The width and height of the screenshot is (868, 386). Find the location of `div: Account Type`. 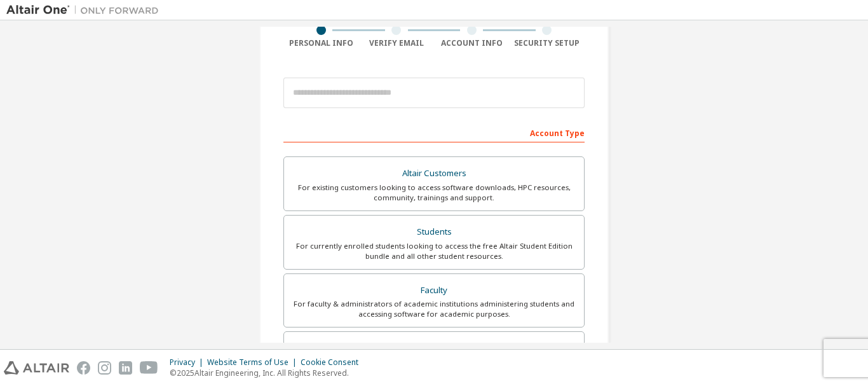

div: Account Type is located at coordinates (434, 132).